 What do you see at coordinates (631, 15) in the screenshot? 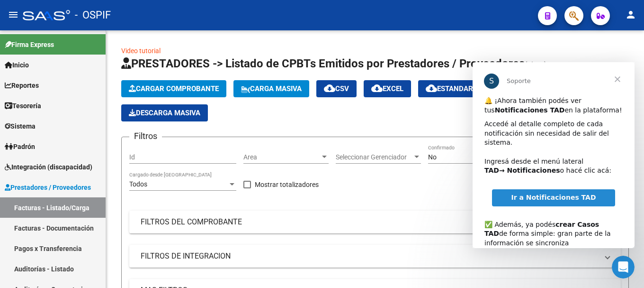
I see `mat-icon: person` at bounding box center [631, 15].